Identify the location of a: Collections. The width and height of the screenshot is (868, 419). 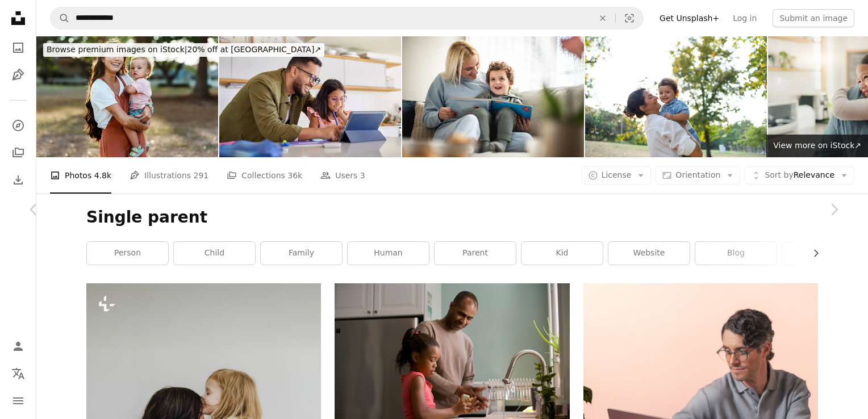
(18, 152).